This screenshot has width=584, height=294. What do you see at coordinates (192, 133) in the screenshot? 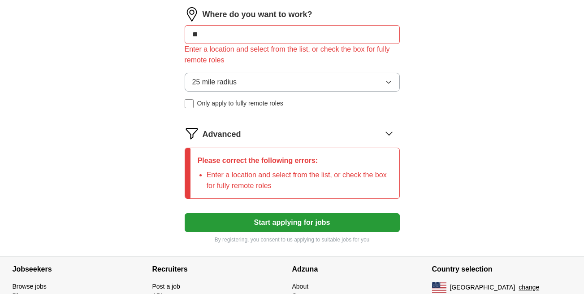
I see `img: filter` at bounding box center [192, 133].